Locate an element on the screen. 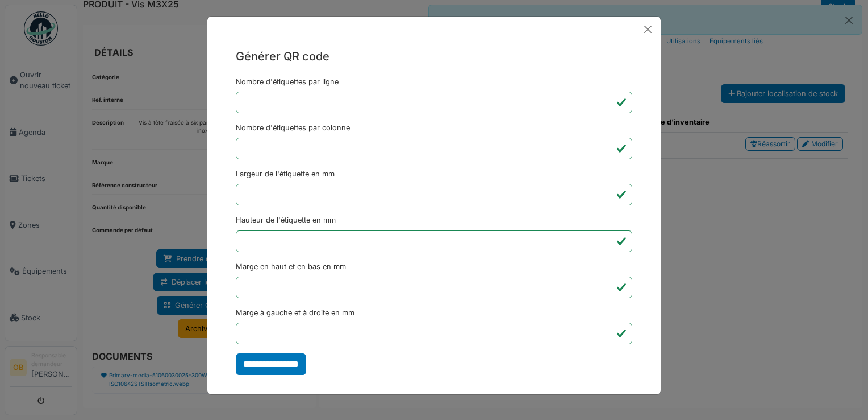 The width and height of the screenshot is (868, 420). label: Largeur de l'étiquette en mm is located at coordinates (285, 173).